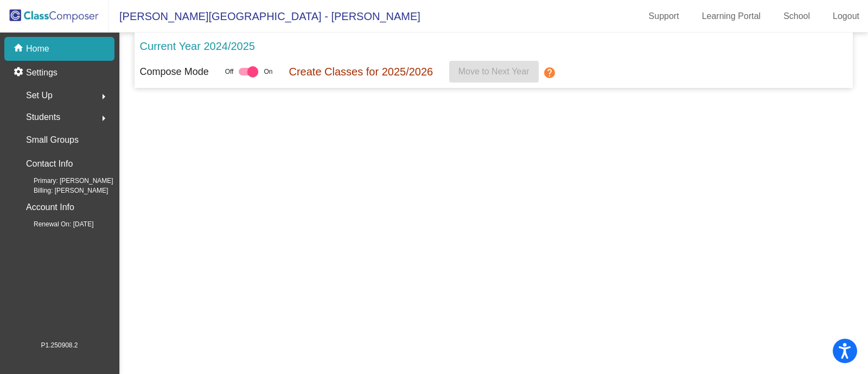  Describe the element at coordinates (52, 140) in the screenshot. I see `p: Small Groups` at that location.